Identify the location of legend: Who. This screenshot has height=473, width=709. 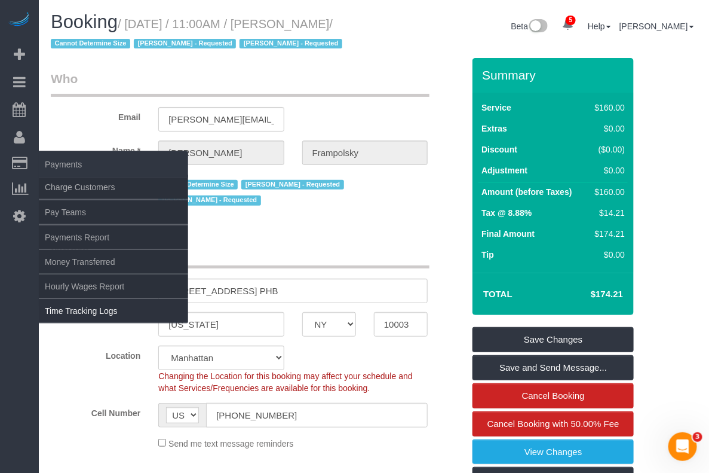
(240, 83).